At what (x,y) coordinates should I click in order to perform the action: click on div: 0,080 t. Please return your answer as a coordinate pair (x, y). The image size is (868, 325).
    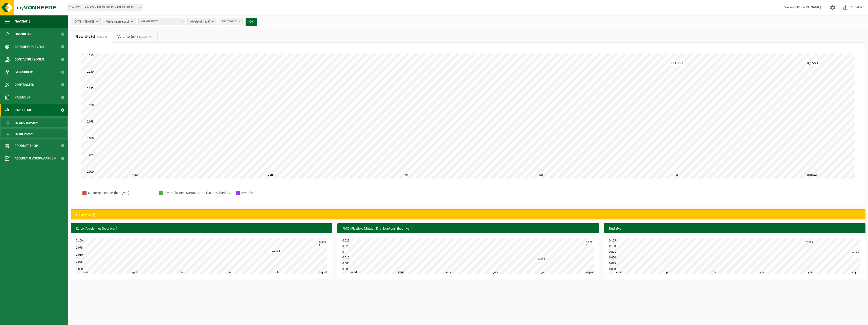
    Looking at the image, I should click on (323, 244).